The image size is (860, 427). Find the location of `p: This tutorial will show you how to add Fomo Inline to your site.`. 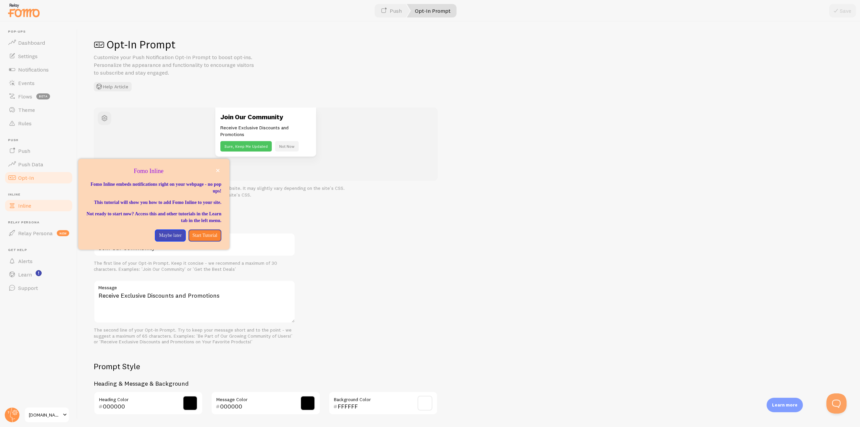

p: This tutorial will show you how to add Fomo Inline to your site. is located at coordinates (154, 202).